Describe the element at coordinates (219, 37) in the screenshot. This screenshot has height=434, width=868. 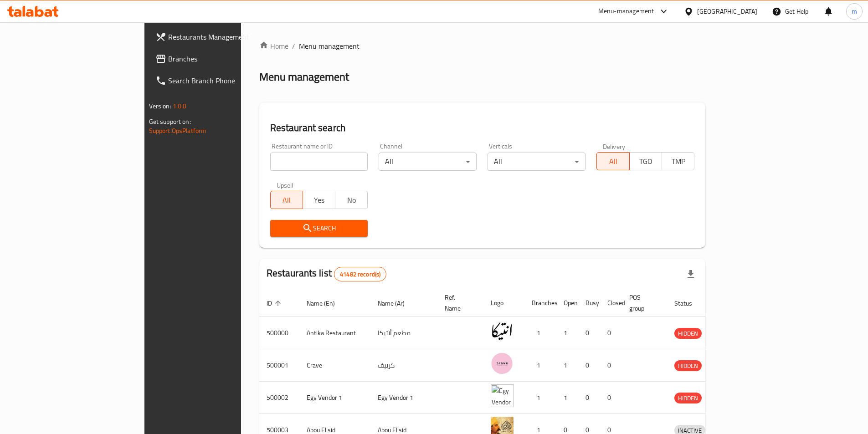
I see `a: Restaurants Management` at that location.